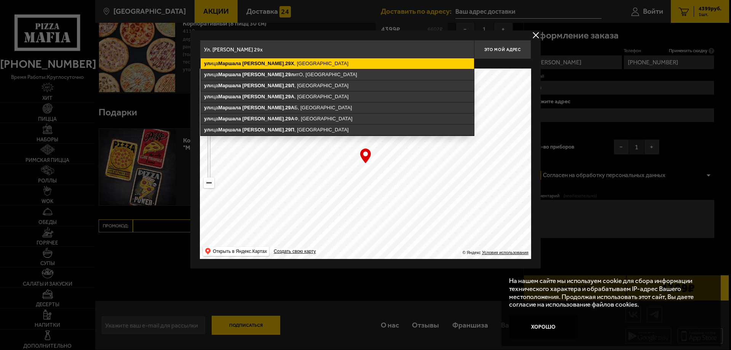 The width and height of the screenshot is (731, 350). What do you see at coordinates (503, 49) in the screenshot?
I see `span: Это мой адрес` at bounding box center [503, 49].